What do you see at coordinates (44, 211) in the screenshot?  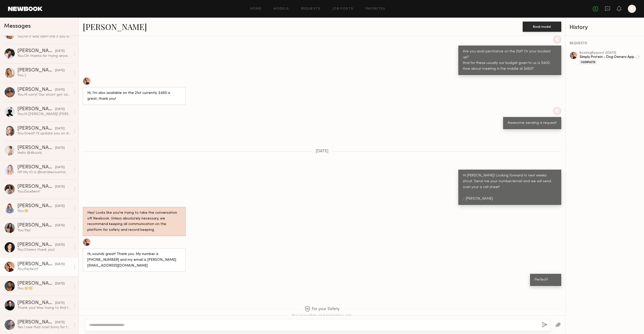 I see `div: You: 🤗` at bounding box center [44, 211].